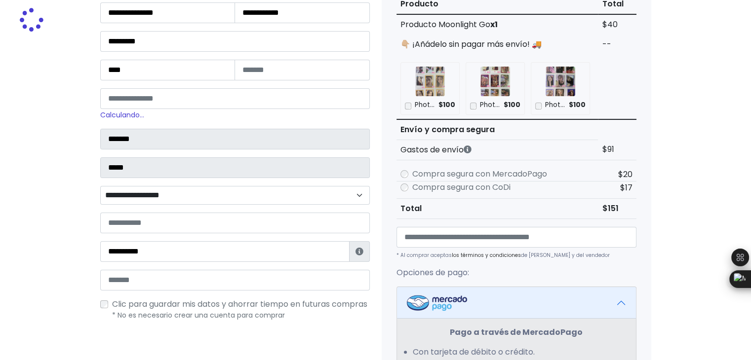  What do you see at coordinates (516, 332) in the screenshot?
I see `strong: Pago a través de MercadoPago` at bounding box center [516, 332].